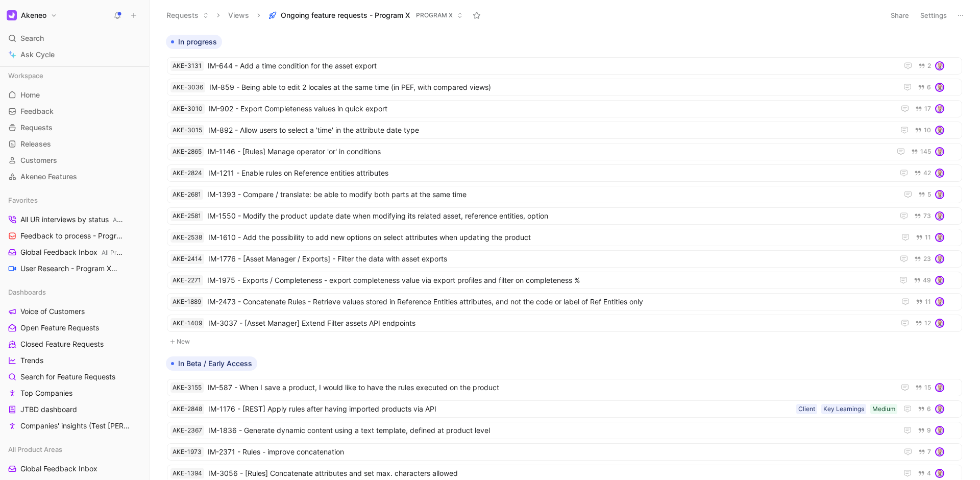  Describe the element at coordinates (75, 394) in the screenshot. I see `a: Top Companies` at that location.